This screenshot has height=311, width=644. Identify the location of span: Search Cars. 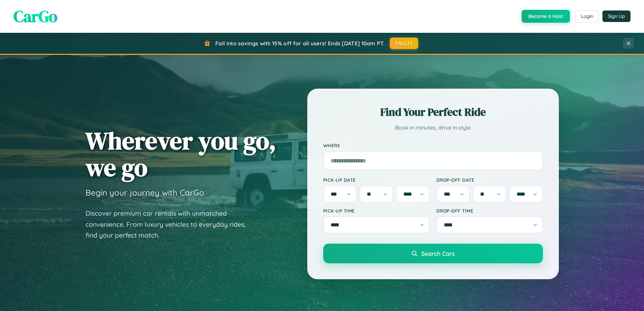
(438, 253).